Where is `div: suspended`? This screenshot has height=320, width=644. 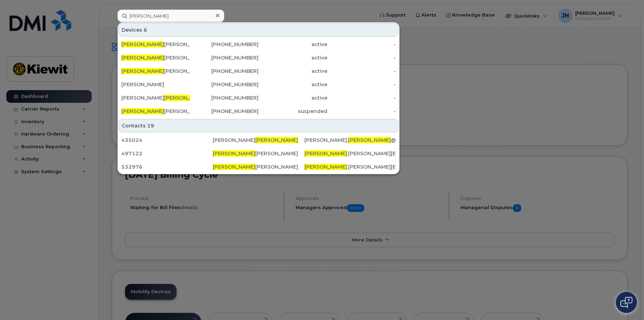
div: suspended is located at coordinates (293, 111).